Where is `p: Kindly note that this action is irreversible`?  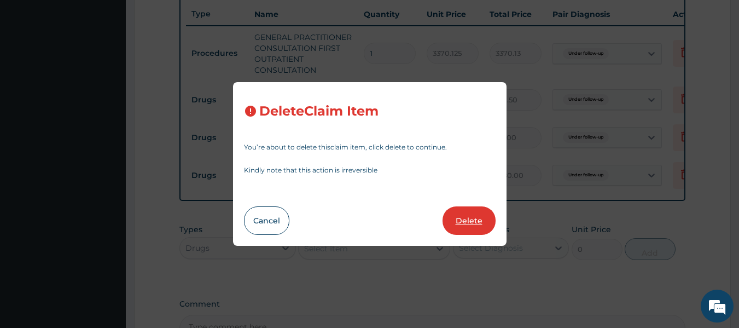
p: Kindly note that this action is irreversible is located at coordinates (370, 170).